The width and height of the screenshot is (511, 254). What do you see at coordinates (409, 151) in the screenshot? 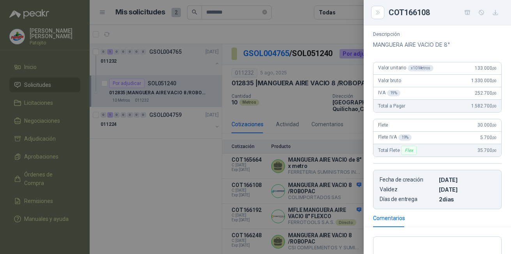
I see `div: Flex` at bounding box center [409, 151].